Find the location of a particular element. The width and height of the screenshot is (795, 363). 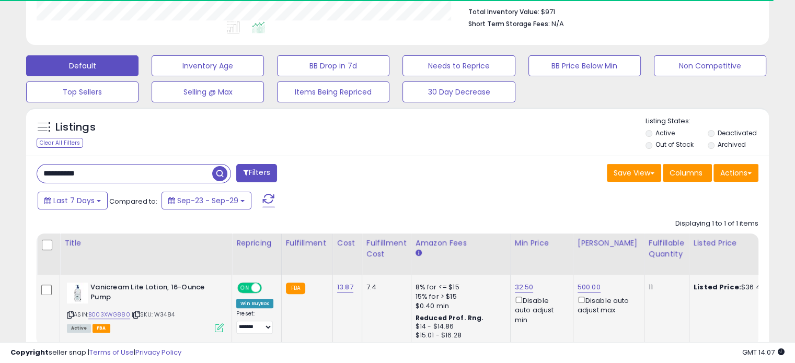

button: Last 7 Days is located at coordinates (73, 201).